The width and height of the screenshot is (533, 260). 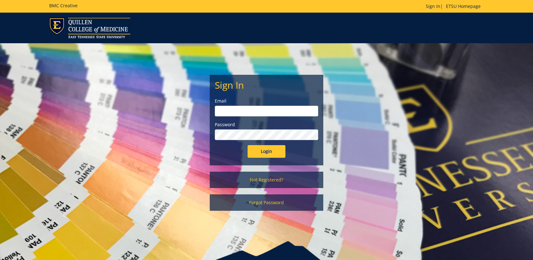 What do you see at coordinates (267, 203) in the screenshot?
I see `a: Forgot Password` at bounding box center [267, 203].